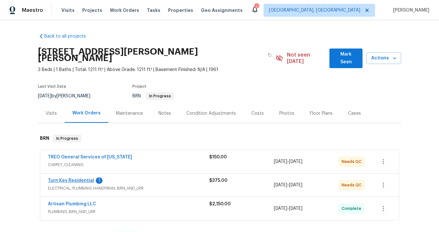  Describe the element at coordinates (321, 113) in the screenshot. I see `div: Floor Plans` at that location.